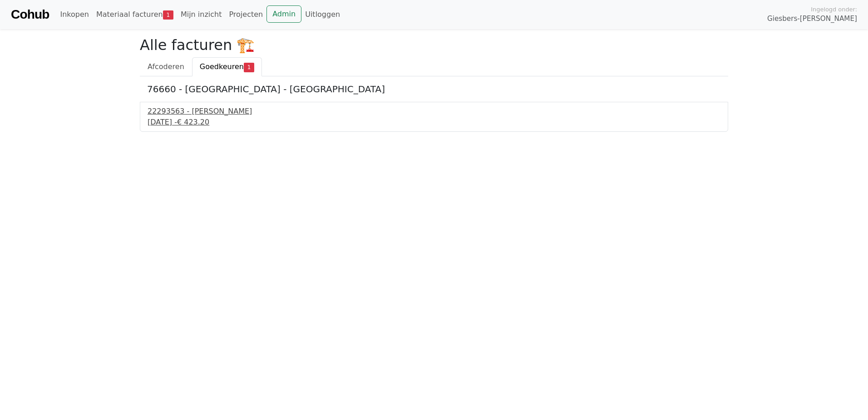 This screenshot has width=868, height=420. Describe the element at coordinates (193, 122) in the screenshot. I see `span: € 423.20` at that location.